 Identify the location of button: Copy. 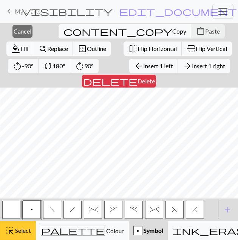
(125, 31).